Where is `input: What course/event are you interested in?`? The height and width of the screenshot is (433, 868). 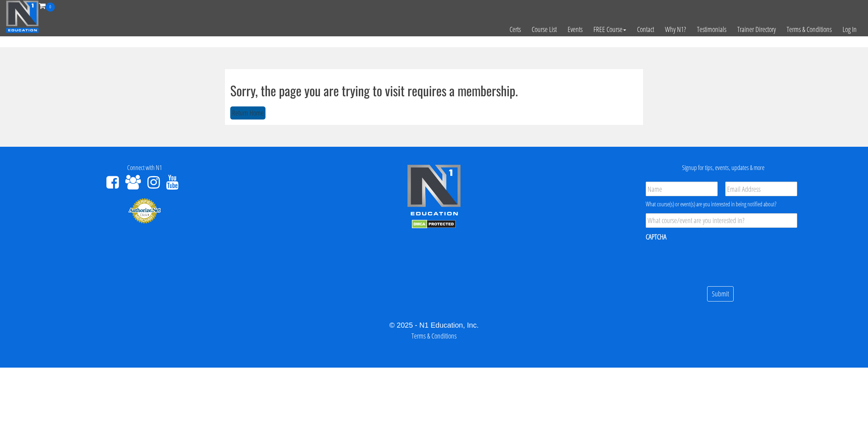 input: What course/event are you interested in? is located at coordinates (722, 221).